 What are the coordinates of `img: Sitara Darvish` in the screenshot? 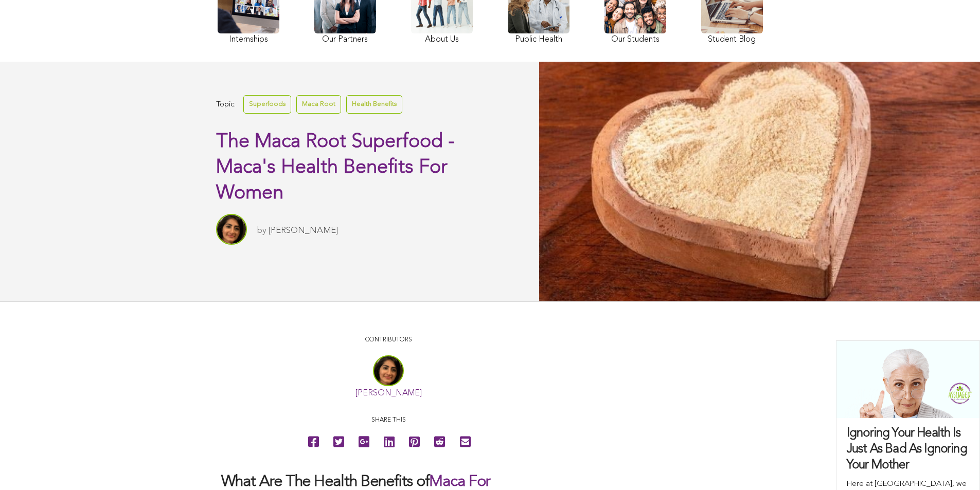 It's located at (231, 230).